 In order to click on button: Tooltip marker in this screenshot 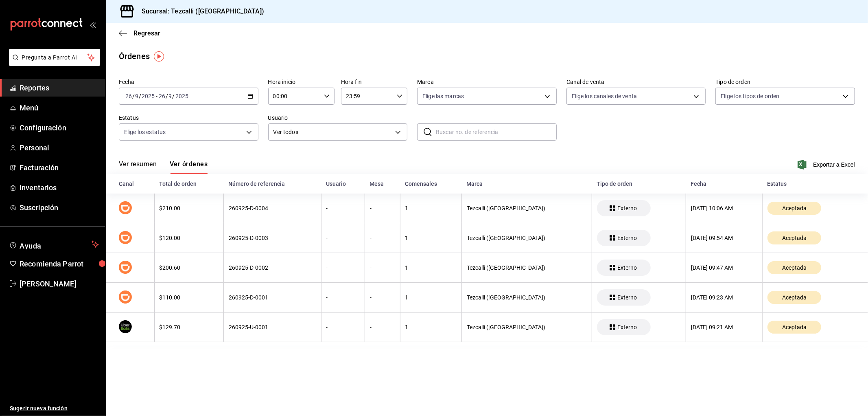, I will do `click(159, 56)`.